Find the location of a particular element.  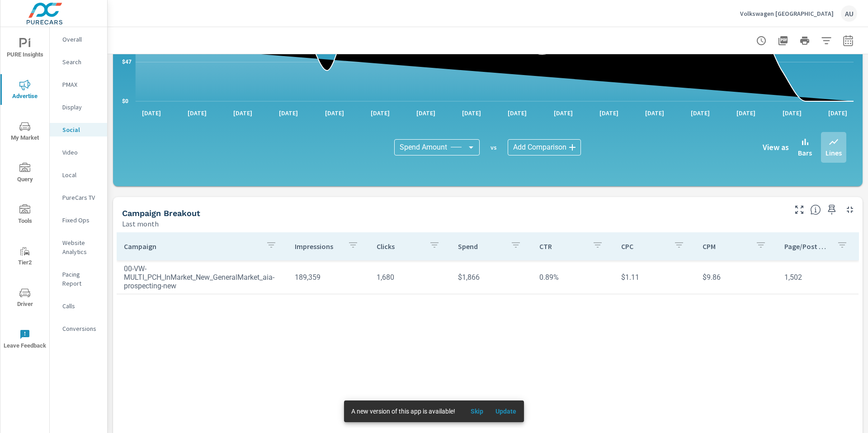

div: PureCars TV is located at coordinates (78, 197).